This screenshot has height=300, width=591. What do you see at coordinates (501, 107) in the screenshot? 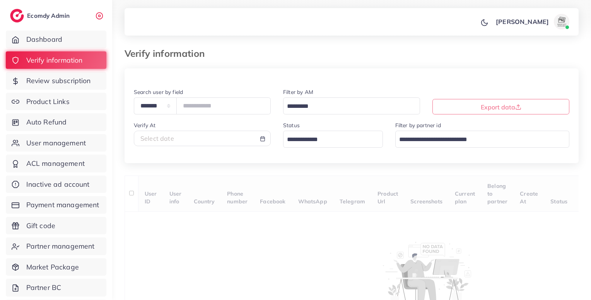
I see `button: Export data` at bounding box center [501, 107].